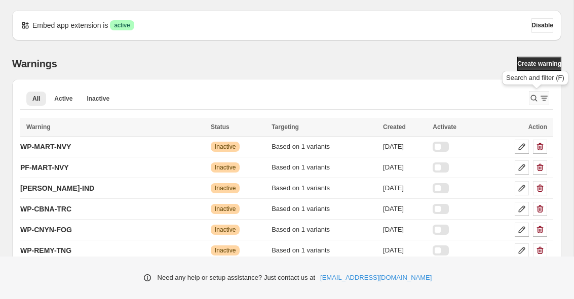  Describe the element at coordinates (542, 25) in the screenshot. I see `button: Disable` at that location.